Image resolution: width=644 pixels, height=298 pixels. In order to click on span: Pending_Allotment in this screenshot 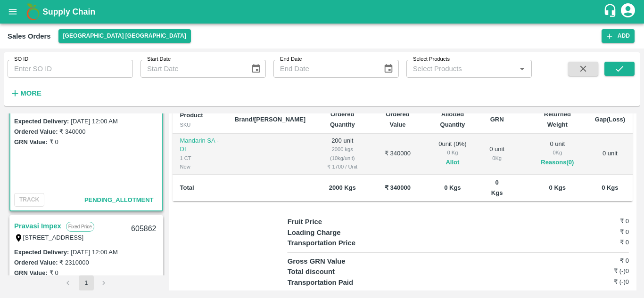, I will do `click(119, 200)`.